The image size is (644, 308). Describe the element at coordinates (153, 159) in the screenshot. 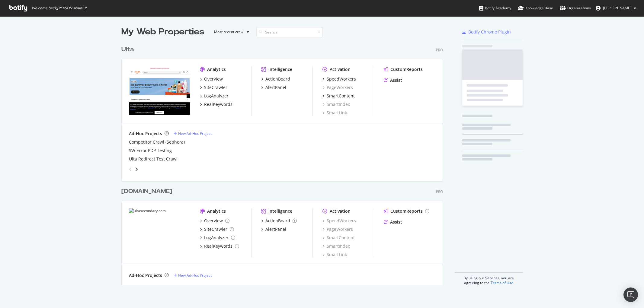

I see `div: Ulta Redirect Test Crawl` at that location.